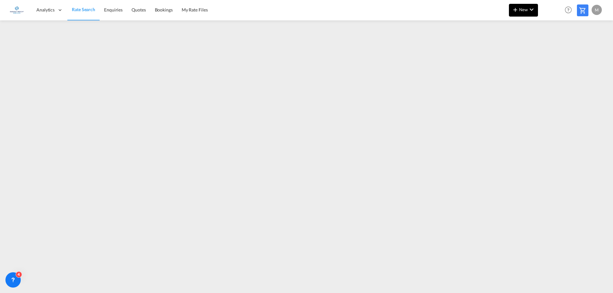  Describe the element at coordinates (113, 10) in the screenshot. I see `span: Enquiries` at that location.